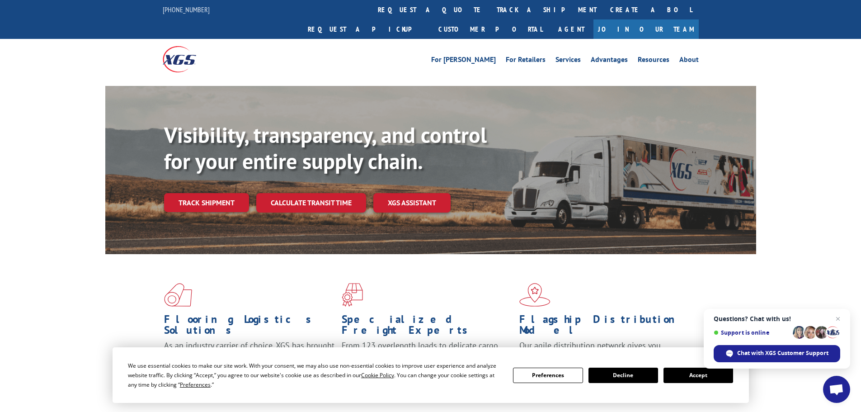 This screenshot has width=861, height=412. Describe the element at coordinates (366, 29) in the screenshot. I see `a: Request a pickup` at that location.